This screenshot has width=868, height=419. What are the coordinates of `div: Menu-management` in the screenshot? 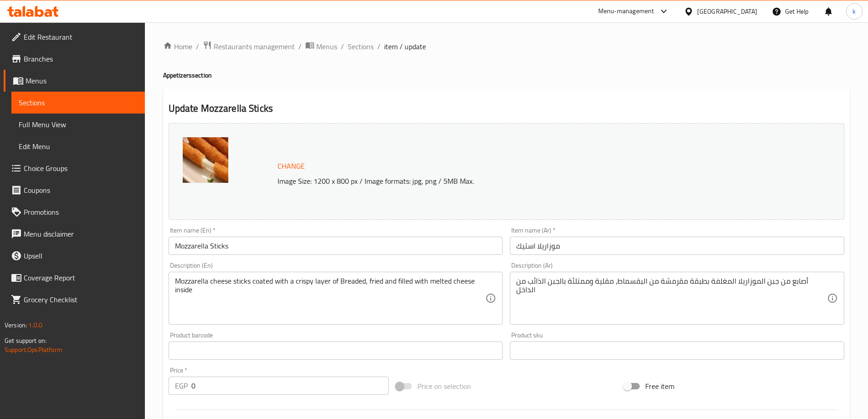 It's located at (626, 11).